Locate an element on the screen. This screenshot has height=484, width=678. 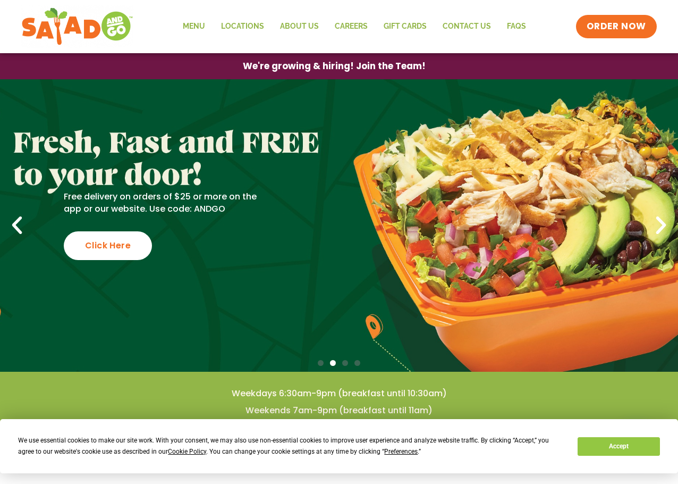
div: We use essential cookies to make our site work. With your consent, we may also use non-essential ... is located at coordinates (291, 446).